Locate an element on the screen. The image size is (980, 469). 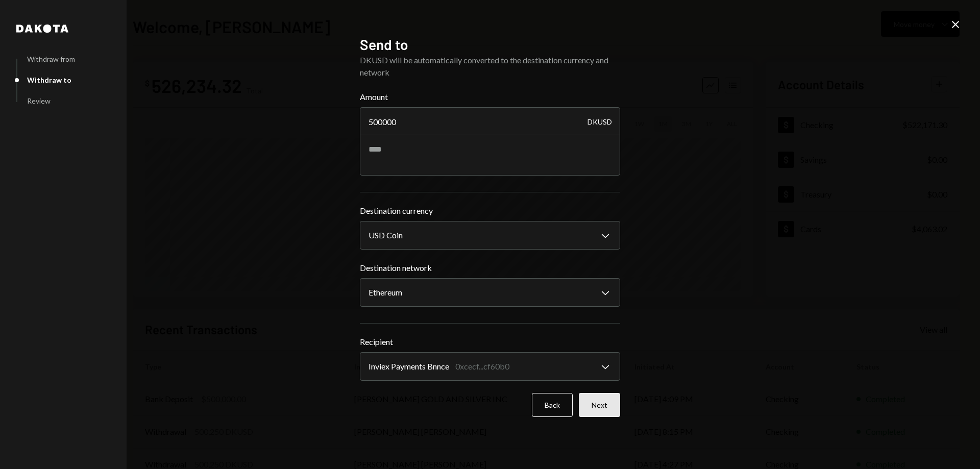
button: Back is located at coordinates (552, 405).